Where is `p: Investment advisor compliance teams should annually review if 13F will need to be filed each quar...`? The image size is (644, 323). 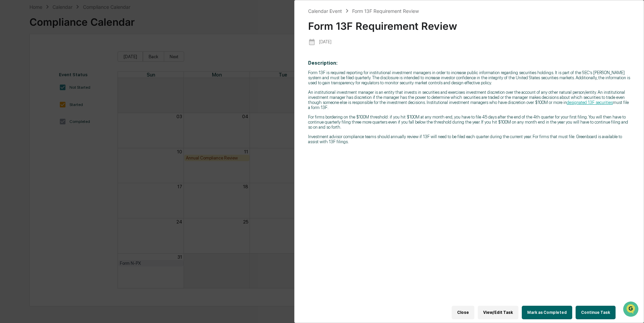
p: Investment advisor compliance teams should annually review if 13F will need to be filed each quar... is located at coordinates (469, 139).